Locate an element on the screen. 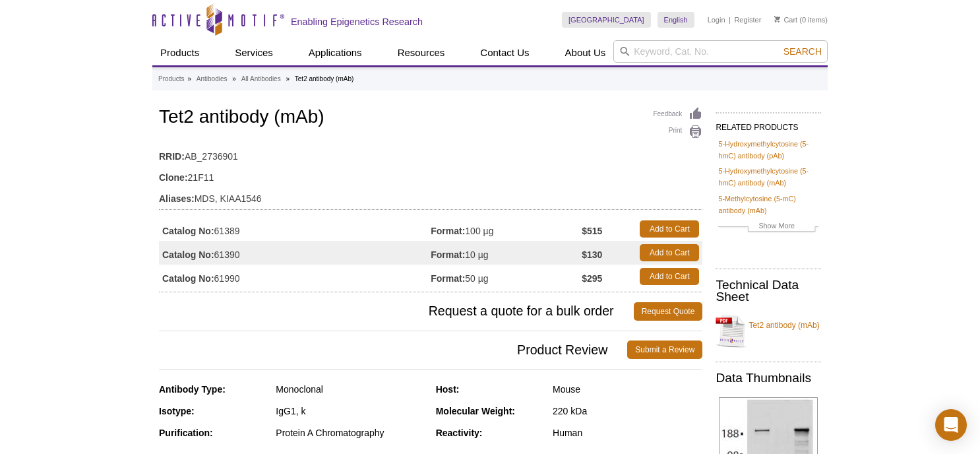 The height and width of the screenshot is (454, 980). a: Print is located at coordinates (677, 132).